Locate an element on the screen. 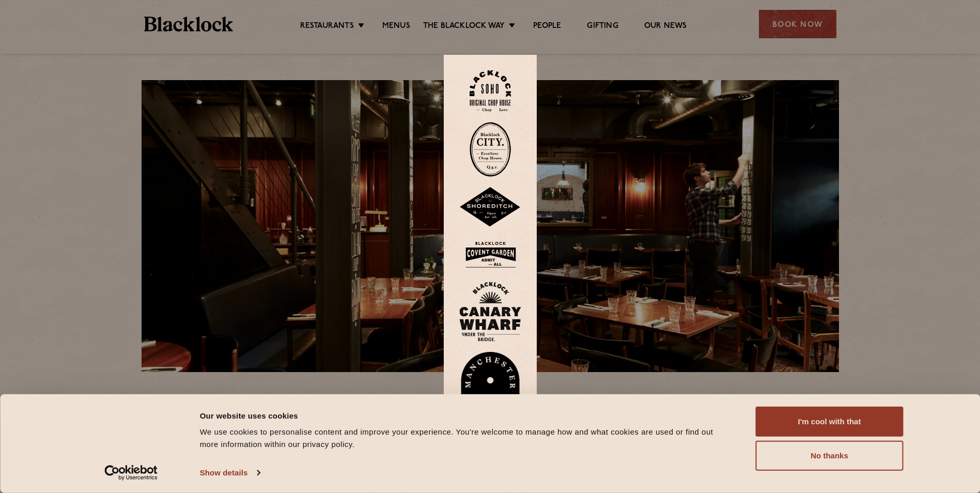 This screenshot has width=980, height=493. img: City-stamp-default.svg is located at coordinates (490, 149).